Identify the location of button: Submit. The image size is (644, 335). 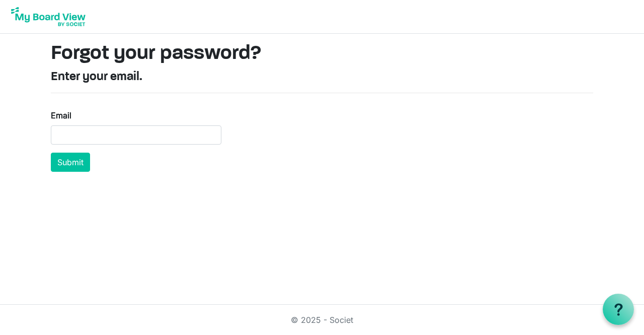
(71, 162).